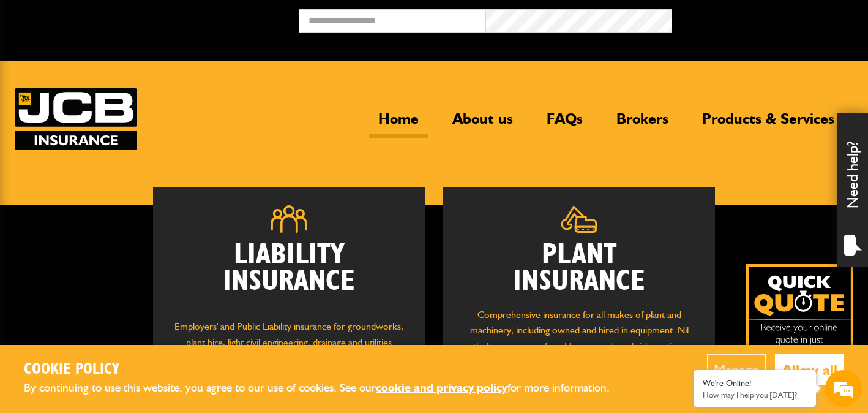 This screenshot has width=868, height=413. I want to click on div: We're Online!, so click(754, 383).